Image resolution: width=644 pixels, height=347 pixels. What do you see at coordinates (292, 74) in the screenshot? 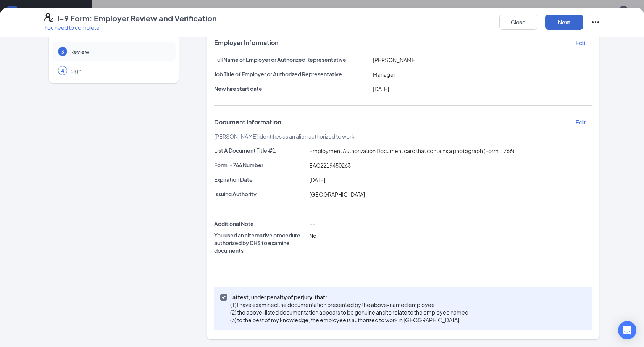
I see `p: Job Title of Employer or Authorized Representative` at bounding box center [292, 74].